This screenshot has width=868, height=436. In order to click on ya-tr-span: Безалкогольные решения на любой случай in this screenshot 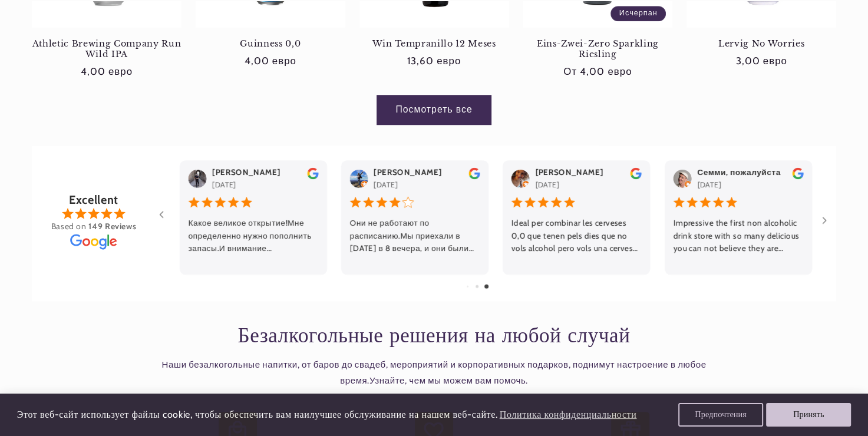, I will do `click(434, 334)`.